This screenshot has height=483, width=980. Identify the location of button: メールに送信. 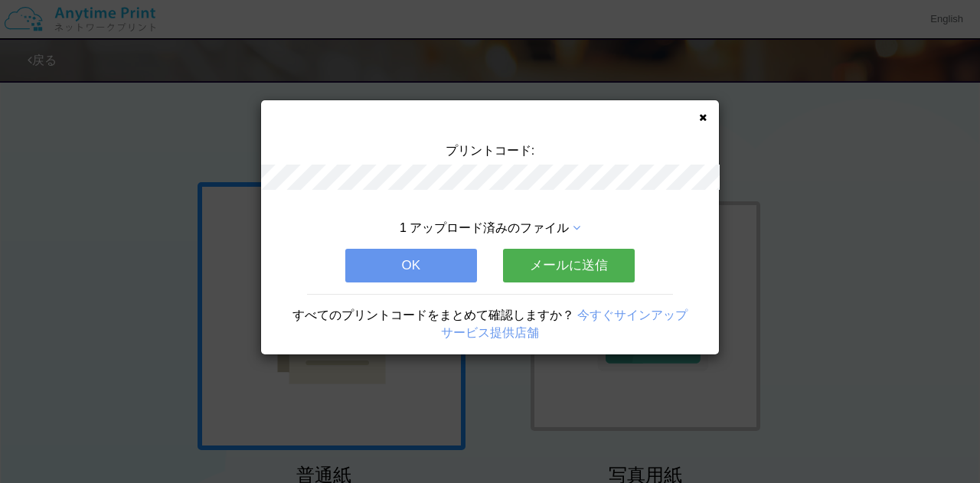
(569, 265).